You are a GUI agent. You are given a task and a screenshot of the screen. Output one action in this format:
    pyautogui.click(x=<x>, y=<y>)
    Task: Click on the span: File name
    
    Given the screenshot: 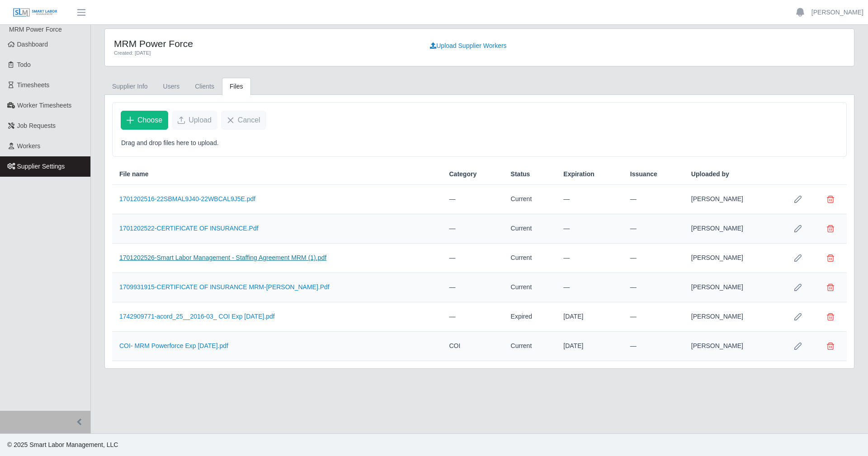 What is the action you would take?
    pyautogui.click(x=134, y=174)
    